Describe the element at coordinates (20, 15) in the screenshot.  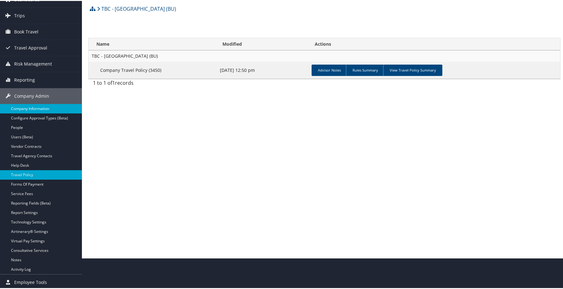
I see `span: Trips` at that location.